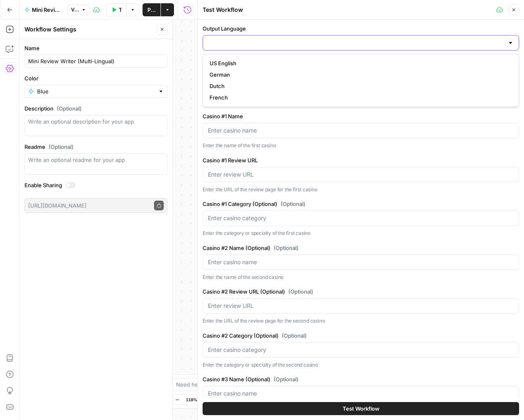  I want to click on input: Blue, so click(96, 92).